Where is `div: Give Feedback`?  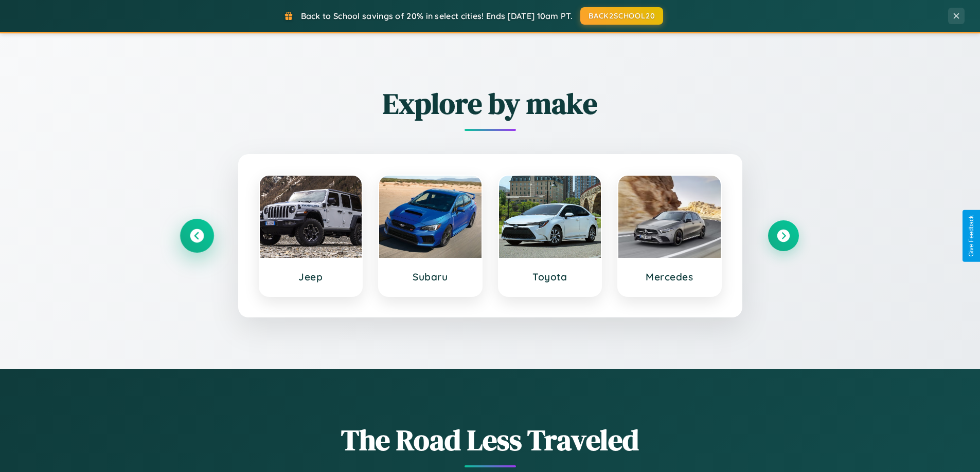 div: Give Feedback is located at coordinates (971, 236).